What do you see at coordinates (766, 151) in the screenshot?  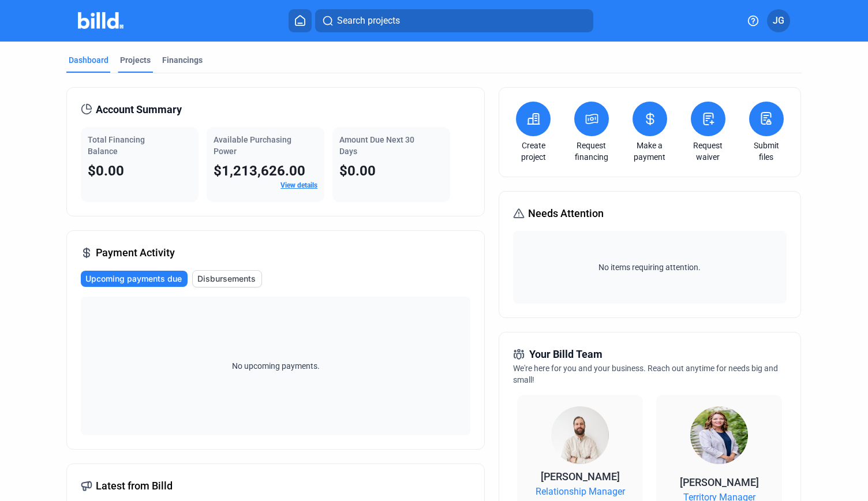 I see `a: Submit files` at bounding box center [766, 151].